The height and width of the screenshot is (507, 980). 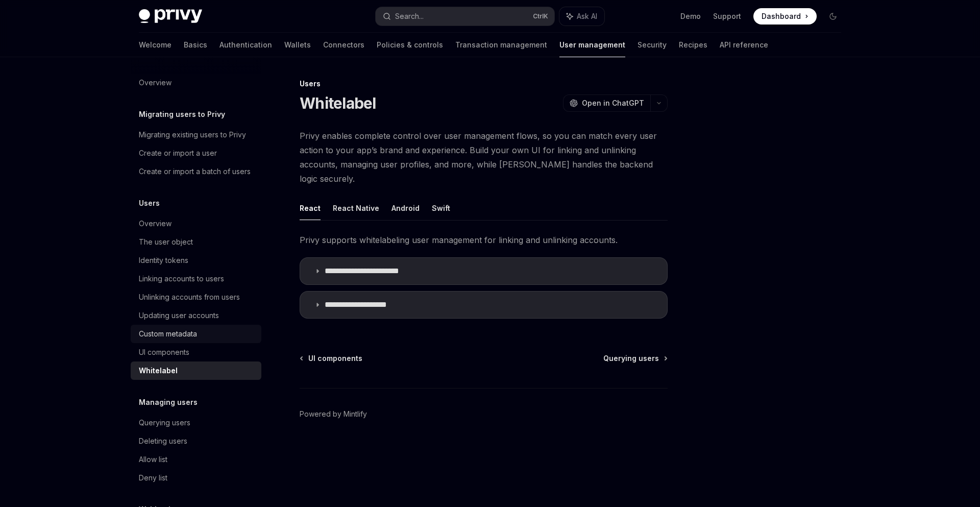 I want to click on img: dark logo, so click(x=171, y=16).